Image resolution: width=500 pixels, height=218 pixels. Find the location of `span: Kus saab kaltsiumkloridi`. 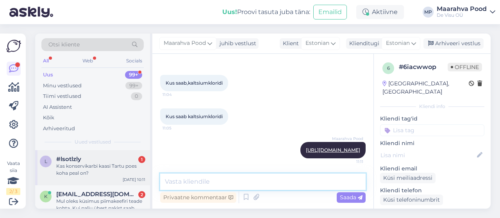

span: Kus saab kaltsiumkloridi is located at coordinates (194, 116).